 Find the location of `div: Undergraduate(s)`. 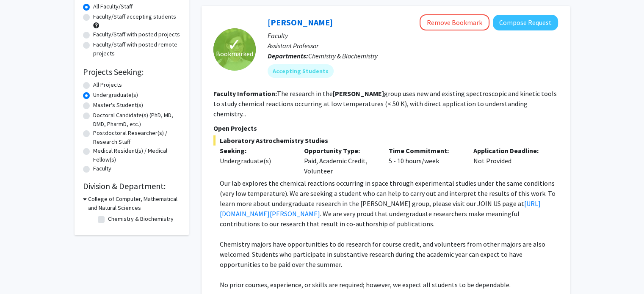

div: Undergraduate(s) is located at coordinates (256, 161).